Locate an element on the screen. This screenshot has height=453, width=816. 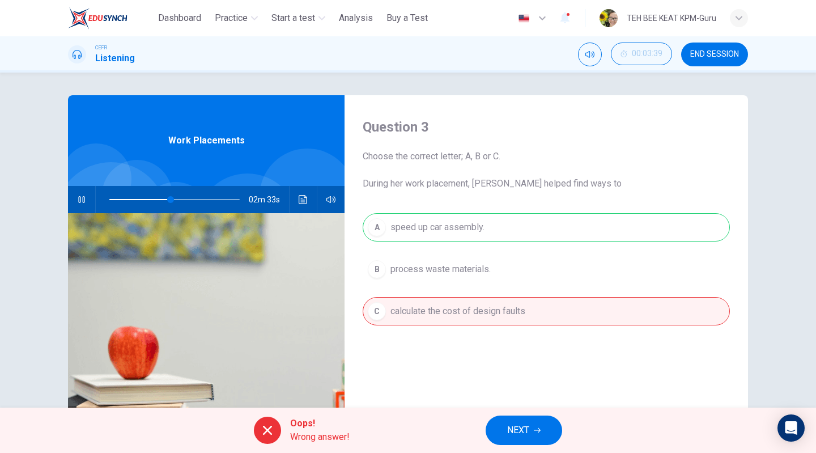
a: ELTC logo is located at coordinates (110, 18).